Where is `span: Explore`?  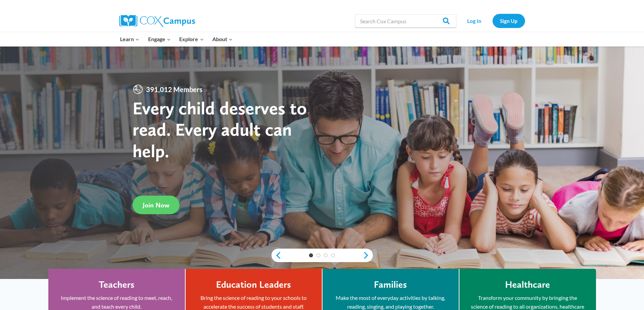 span: Explore is located at coordinates (191, 39).